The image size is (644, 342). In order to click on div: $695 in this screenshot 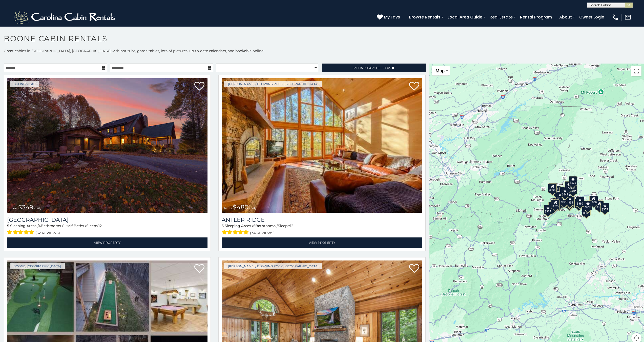, I will do `click(579, 203)`.